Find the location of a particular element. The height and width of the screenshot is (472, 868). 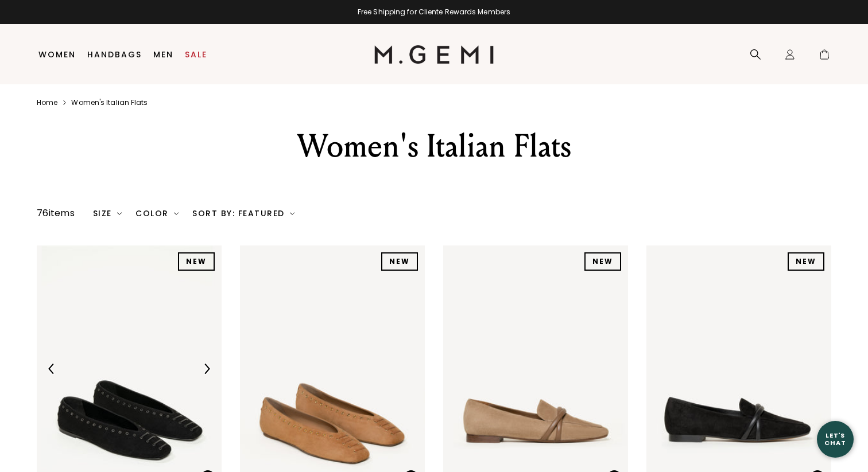

a: Home is located at coordinates (47, 103).